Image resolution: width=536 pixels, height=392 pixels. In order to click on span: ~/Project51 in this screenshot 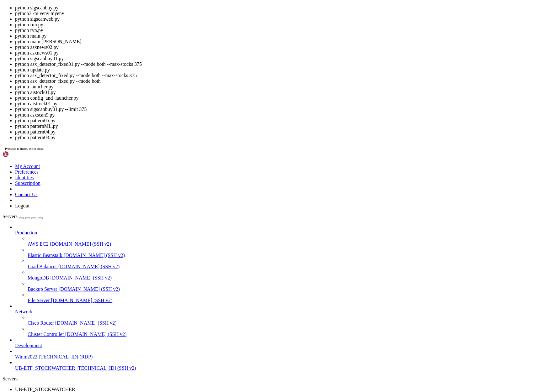, I will do `click(67, 198)`.